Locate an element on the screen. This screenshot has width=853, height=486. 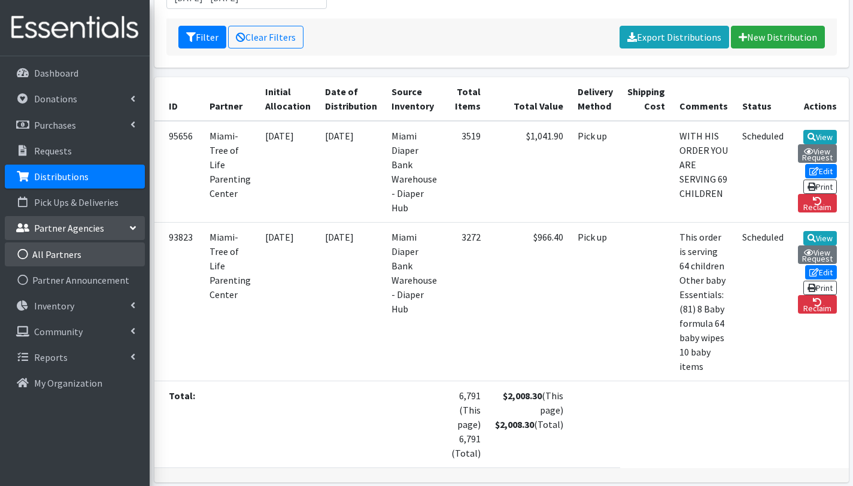
p: Distributions is located at coordinates (61, 177).